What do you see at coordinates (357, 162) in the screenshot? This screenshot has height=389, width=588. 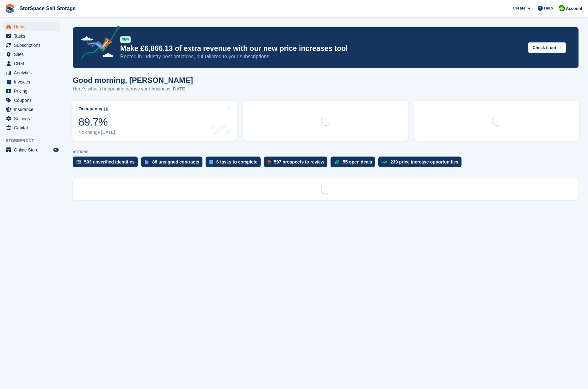 I see `div: 55 open deals` at bounding box center [357, 162].